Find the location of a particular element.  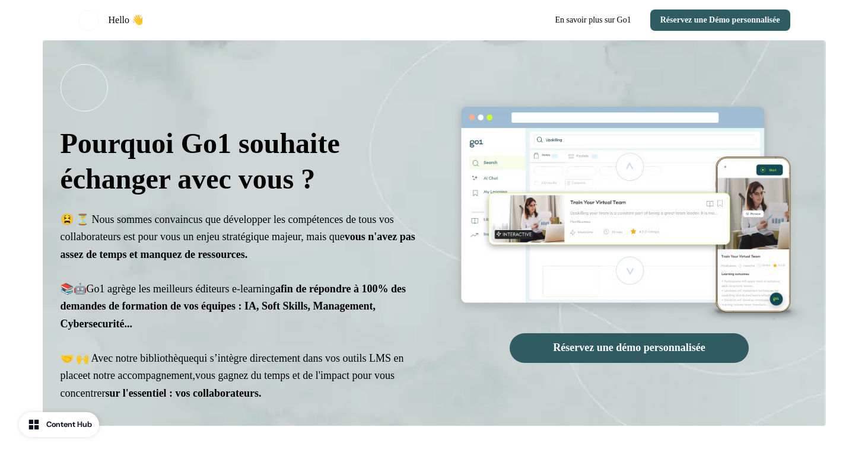

button: Content Hub is located at coordinates (59, 424).